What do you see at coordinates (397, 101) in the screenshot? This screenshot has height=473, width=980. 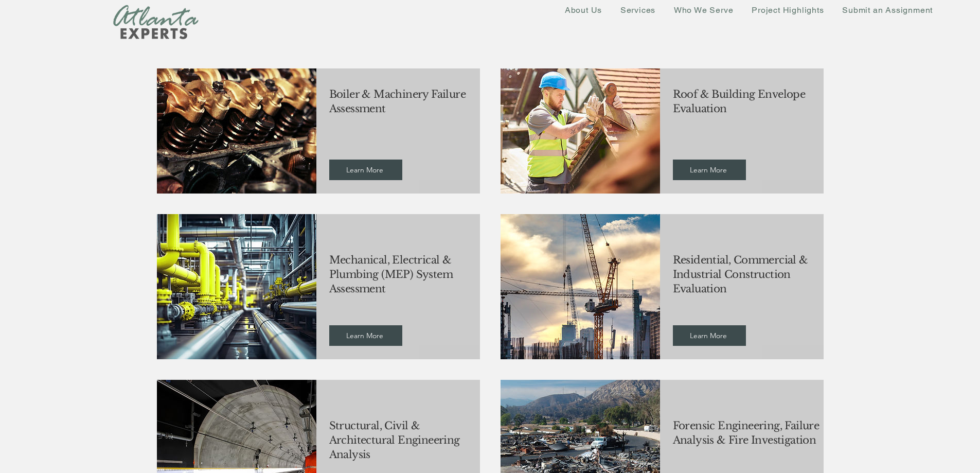 I see `span: Boiler & Machinery Failure Assessment` at bounding box center [397, 101].